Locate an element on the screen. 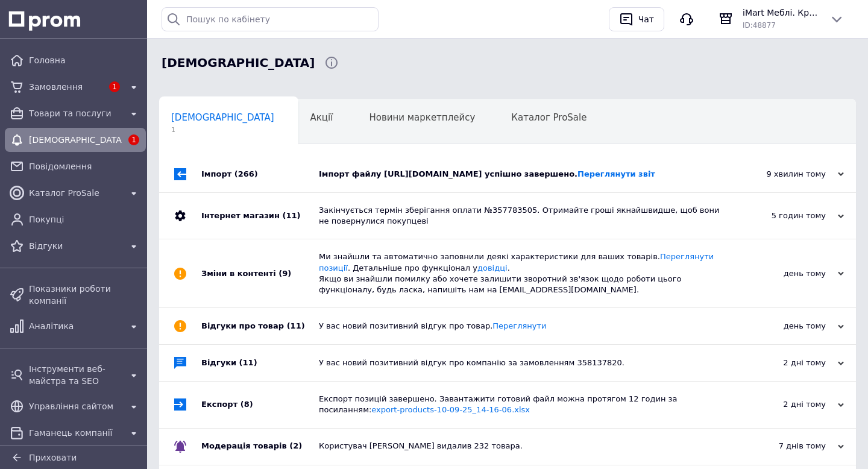 The image size is (868, 469). span: (9) is located at coordinates (284, 273).